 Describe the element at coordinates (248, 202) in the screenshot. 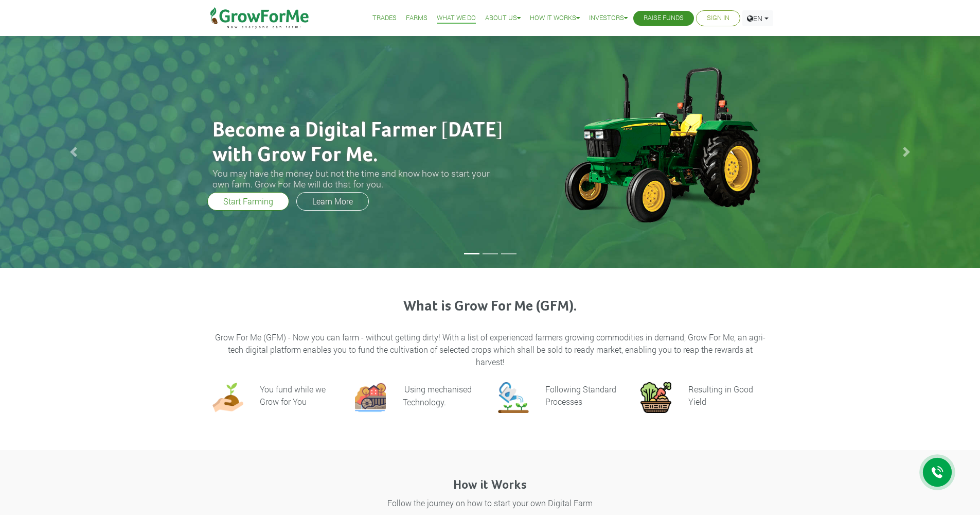

I see `a: Start Farming` at that location.